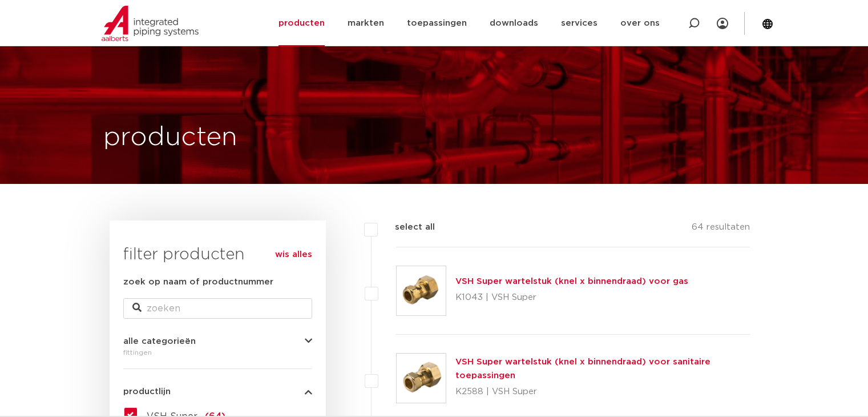 The image size is (868, 417). Describe the element at coordinates (218, 308) in the screenshot. I see `input: zoeken` at that location.